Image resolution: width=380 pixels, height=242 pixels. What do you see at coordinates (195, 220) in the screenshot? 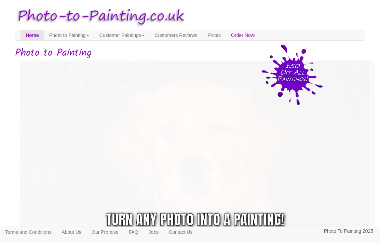
I see `div: Turn any photo into a painting!` at bounding box center [195, 220].